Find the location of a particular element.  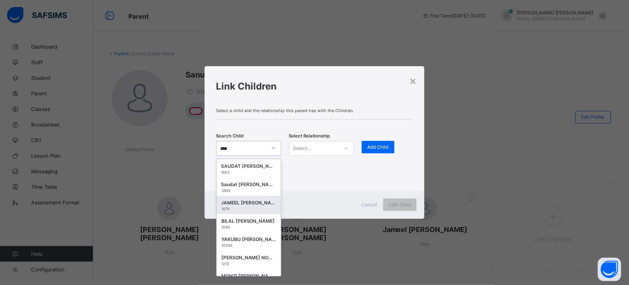

span: Search Child is located at coordinates (230, 136).